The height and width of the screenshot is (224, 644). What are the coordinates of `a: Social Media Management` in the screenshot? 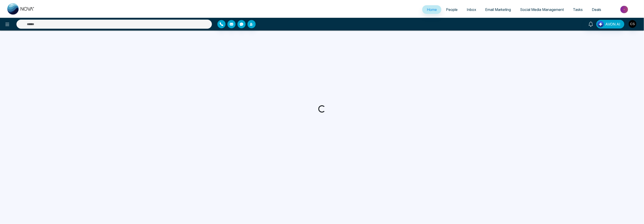 It's located at (542, 10).